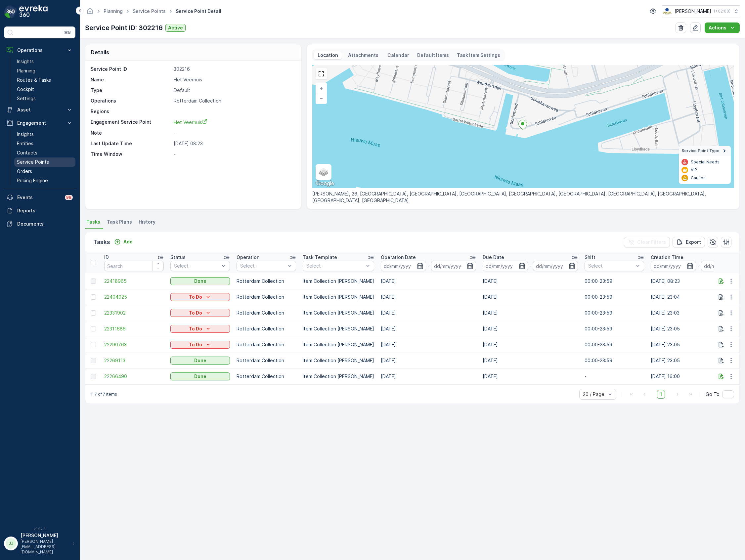 This screenshot has width=745, height=560. I want to click on span: Service Point Type, so click(700, 151).